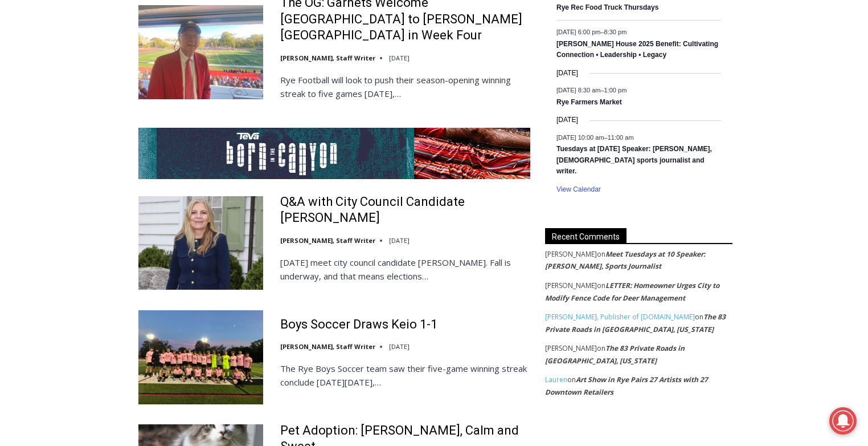 The width and height of the screenshot is (868, 446). I want to click on a: Rye Farmers Market, so click(589, 102).